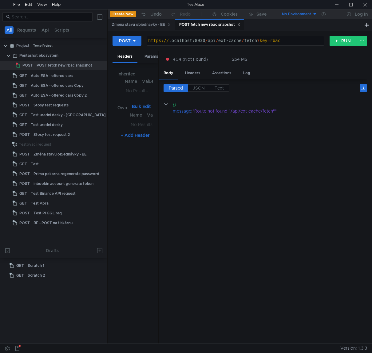 The height and width of the screenshot is (353, 372). Describe the element at coordinates (52, 135) in the screenshot. I see `div: Stosy test request 2` at that location.